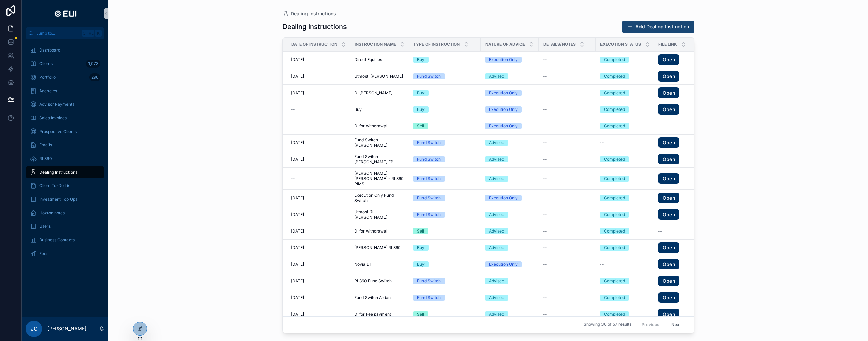 Image resolution: width=868 pixels, height=341 pixels. I want to click on a: Advisor Payments, so click(65, 105).